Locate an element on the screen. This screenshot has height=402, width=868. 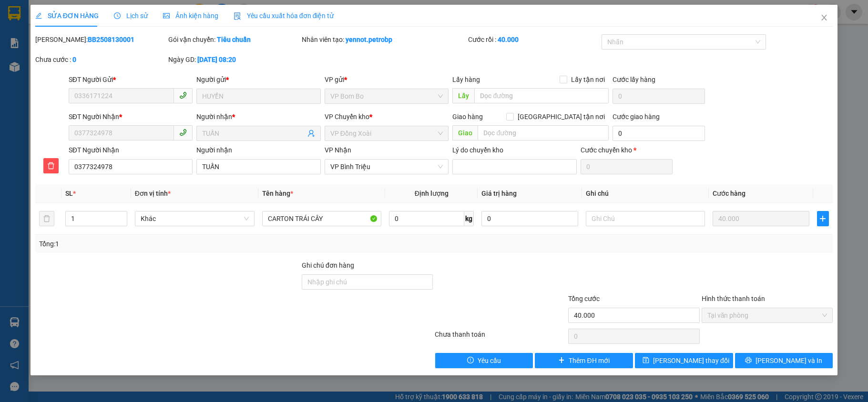
span: Giao hàng is located at coordinates (467, 117).